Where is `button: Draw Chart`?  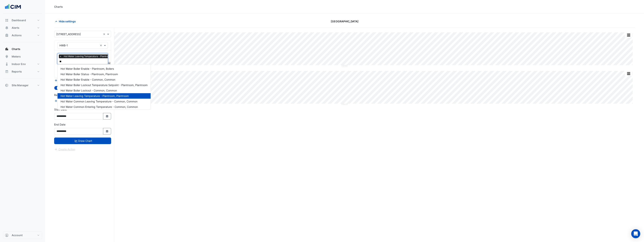
button: Draw Chart is located at coordinates (83, 141).